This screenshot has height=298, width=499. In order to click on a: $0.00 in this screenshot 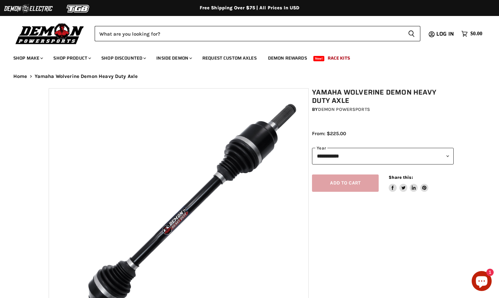, I will do `click(471, 34)`.